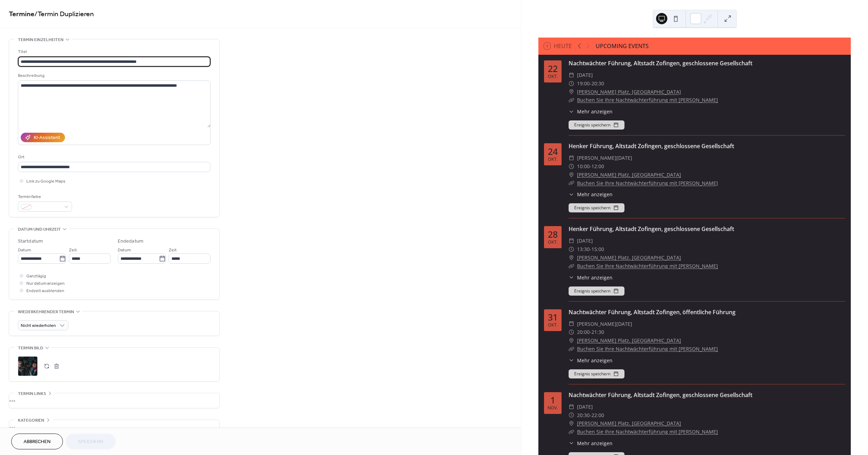 The image size is (868, 455). Describe the element at coordinates (22, 14) in the screenshot. I see `a: Termine` at that location.